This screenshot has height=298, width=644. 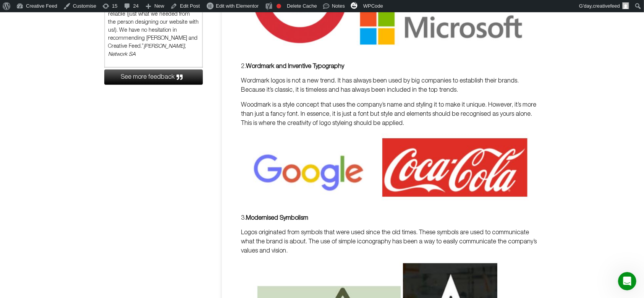 I want to click on p: Logos originated from symbols that were used since the old times. These symbols are used to commu..., so click(x=390, y=242).